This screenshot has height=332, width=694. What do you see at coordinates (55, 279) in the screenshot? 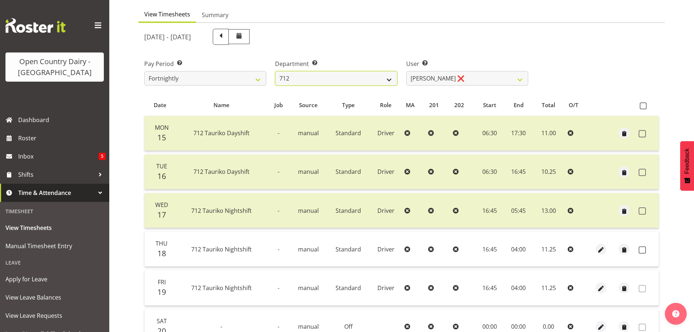
I see `a: Apply for Leave` at bounding box center [55, 279].